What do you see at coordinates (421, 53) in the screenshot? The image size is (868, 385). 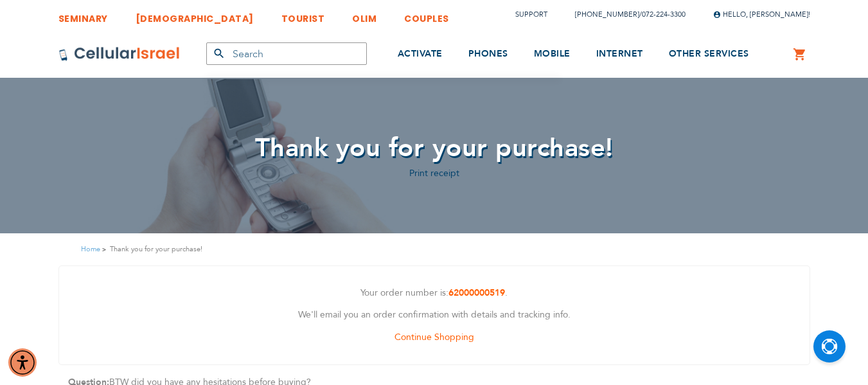 I see `span: ACTIVATE` at bounding box center [421, 53].